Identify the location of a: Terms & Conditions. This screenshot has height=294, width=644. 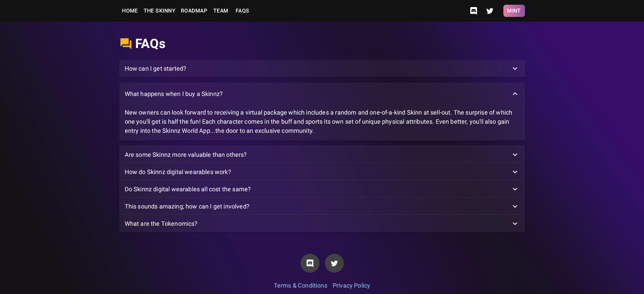
(301, 285).